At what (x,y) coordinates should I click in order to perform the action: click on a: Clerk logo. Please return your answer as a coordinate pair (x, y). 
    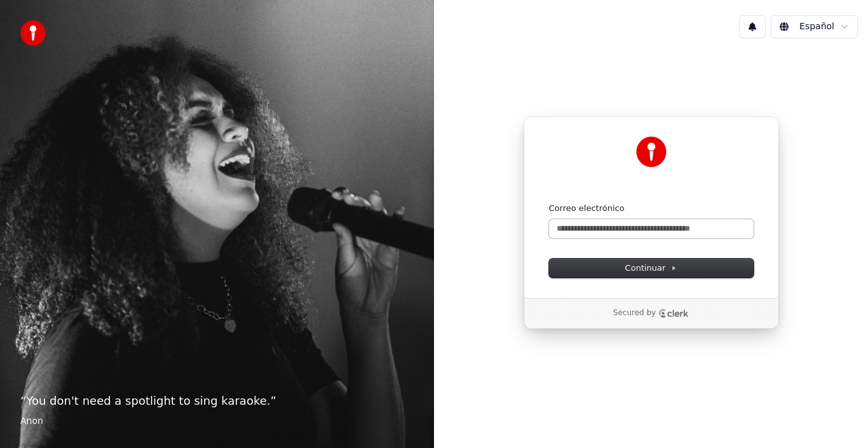
    Looking at the image, I should click on (674, 313).